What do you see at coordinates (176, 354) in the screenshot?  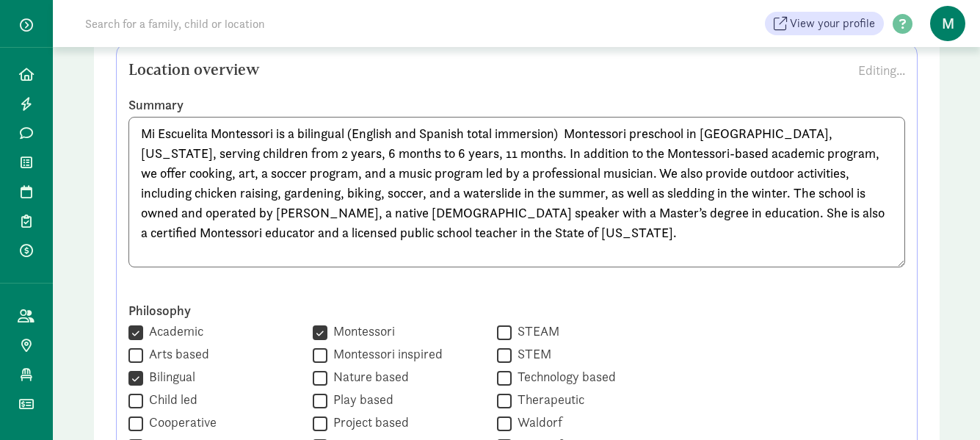 I see `label: Arts based` at bounding box center [176, 354].